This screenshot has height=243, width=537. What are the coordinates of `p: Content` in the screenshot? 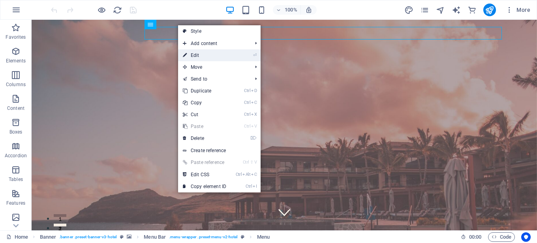 It's located at (16, 108).